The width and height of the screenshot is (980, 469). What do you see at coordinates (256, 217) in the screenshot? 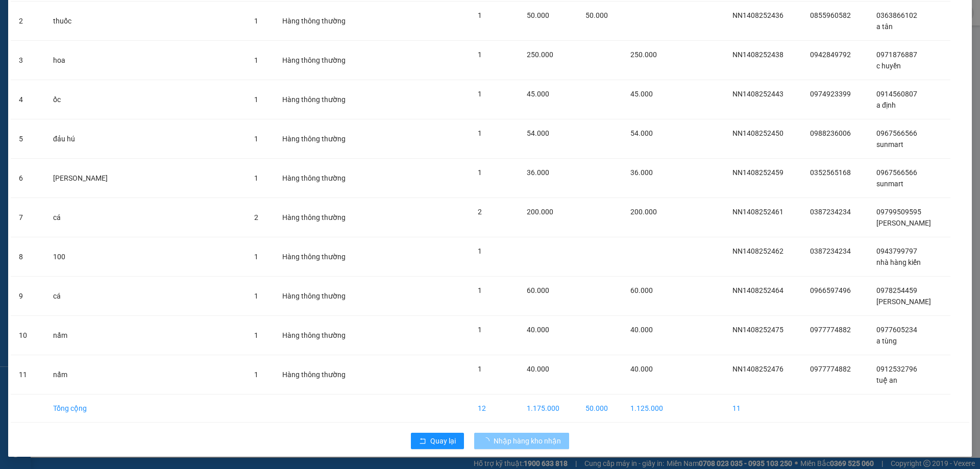
I see `span: 2` at bounding box center [256, 217].